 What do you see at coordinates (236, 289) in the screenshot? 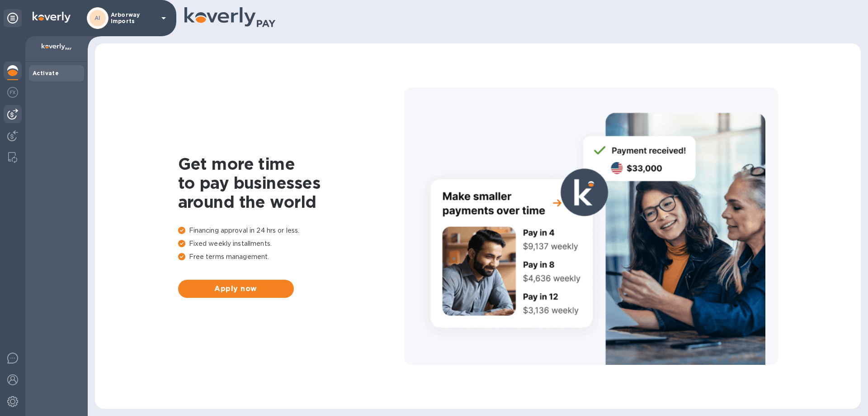
I see `button: Apply now` at bounding box center [236, 289].